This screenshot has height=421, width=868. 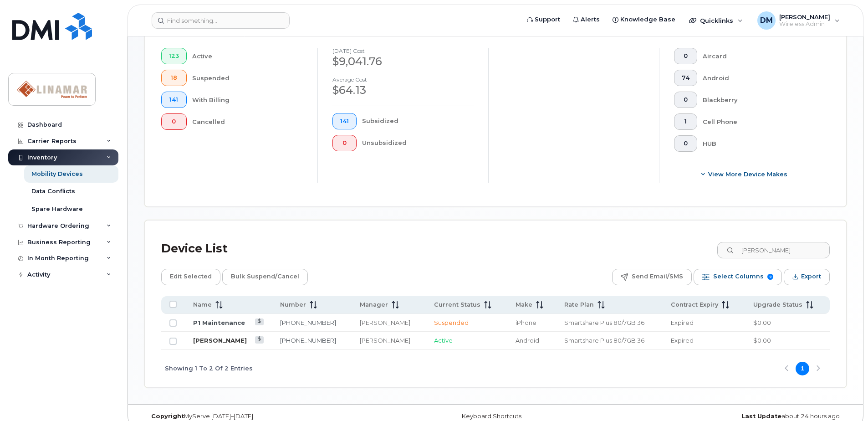 What do you see at coordinates (194, 249) in the screenshot?
I see `div: Device List` at bounding box center [194, 249].